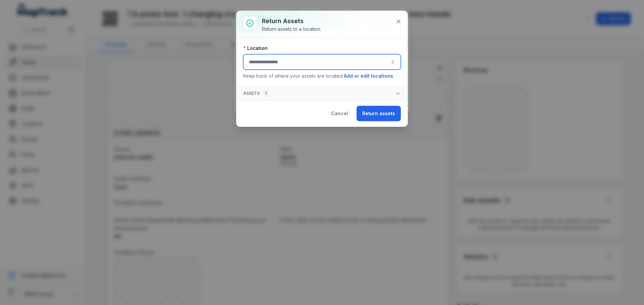  I want to click on div: 1, so click(266, 93).